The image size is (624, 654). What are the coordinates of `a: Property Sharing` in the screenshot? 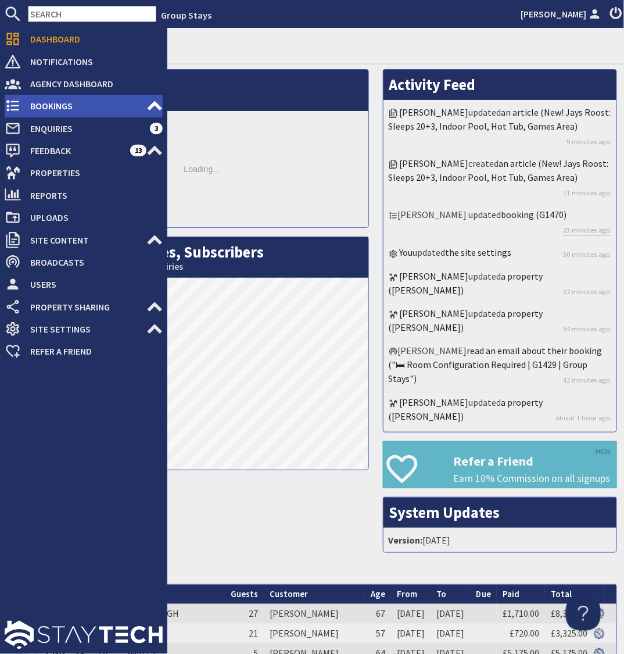 It's located at (84, 307).